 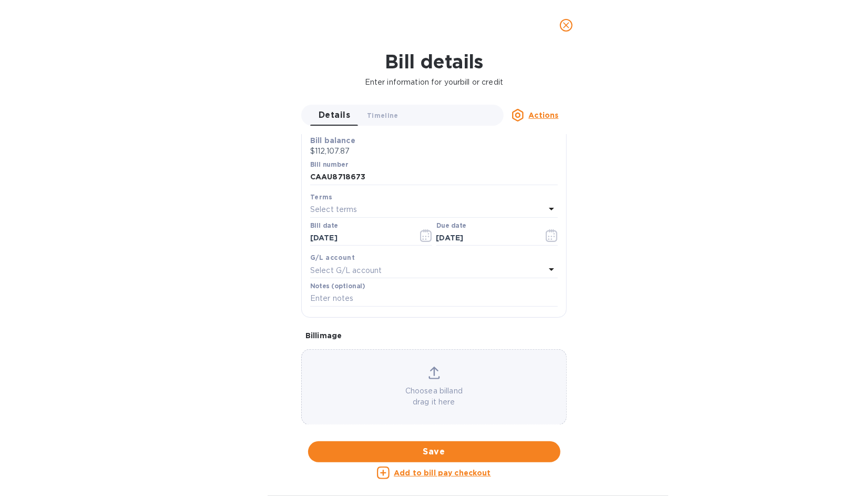 What do you see at coordinates (434, 298) in the screenshot?
I see `input: Enter notes` at bounding box center [434, 298].